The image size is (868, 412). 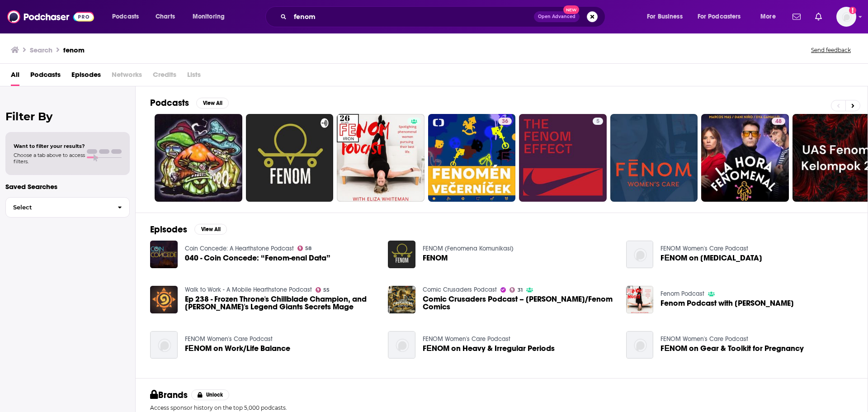 What do you see at coordinates (164, 254) in the screenshot?
I see `img: 040 - Coin Concede: “Fenom-enal Data”` at bounding box center [164, 254].